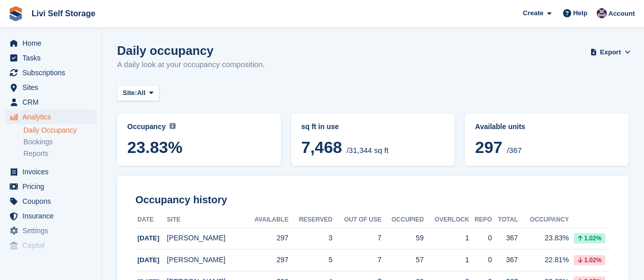 This screenshot has height=280, width=644. Describe the element at coordinates (373, 200) in the screenshot. I see `h2: Occupancy history` at that location.